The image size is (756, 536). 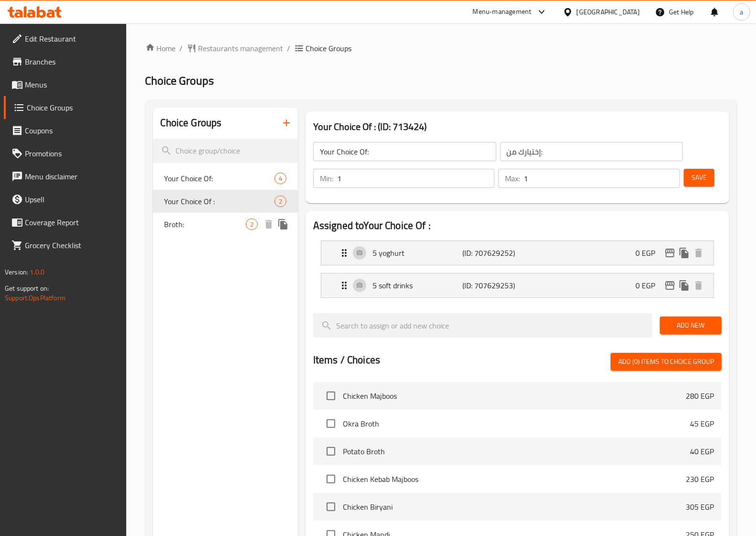 I want to click on span: Menu disclaimer, so click(x=72, y=176).